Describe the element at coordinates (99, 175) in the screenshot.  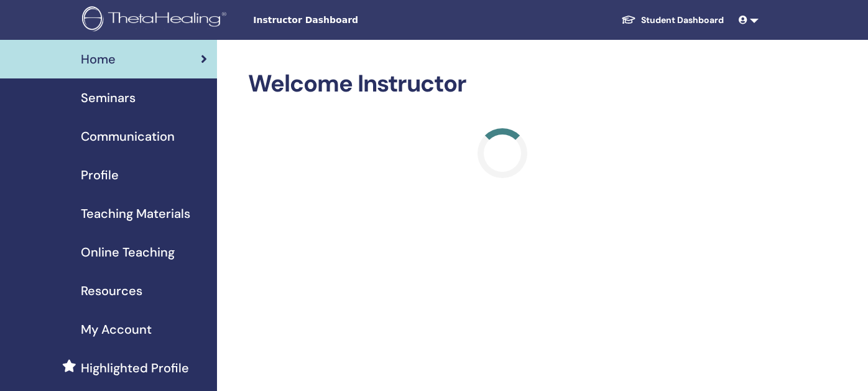
I see `span: Profile` at that location.